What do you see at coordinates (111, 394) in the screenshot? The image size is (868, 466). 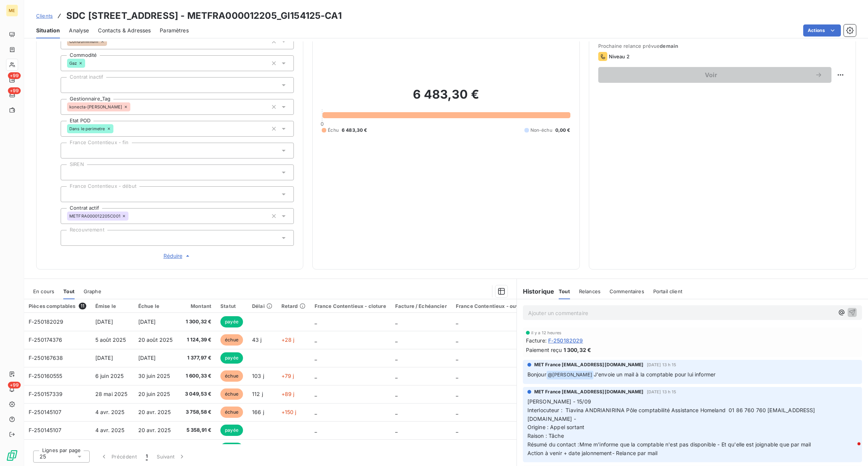 I see `span: 28 mai 2025` at bounding box center [111, 394].